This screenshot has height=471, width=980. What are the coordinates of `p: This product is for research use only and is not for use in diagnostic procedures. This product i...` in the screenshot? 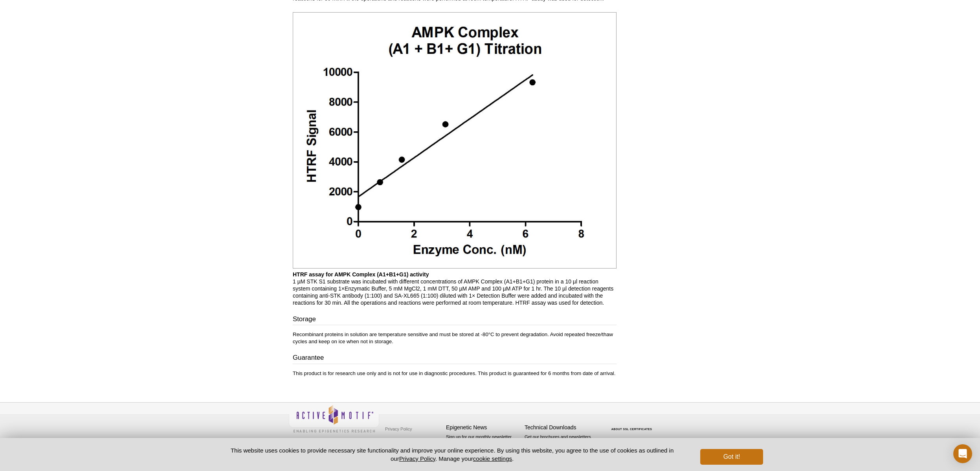 It's located at (455, 373).